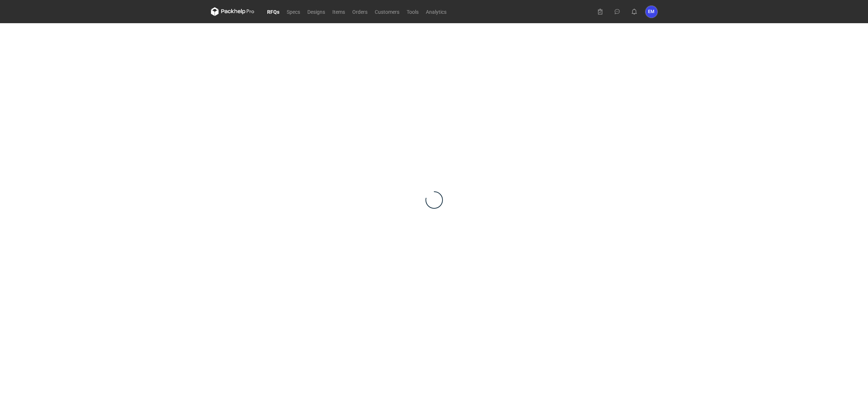  Describe the element at coordinates (339, 11) in the screenshot. I see `a: Items` at that location.